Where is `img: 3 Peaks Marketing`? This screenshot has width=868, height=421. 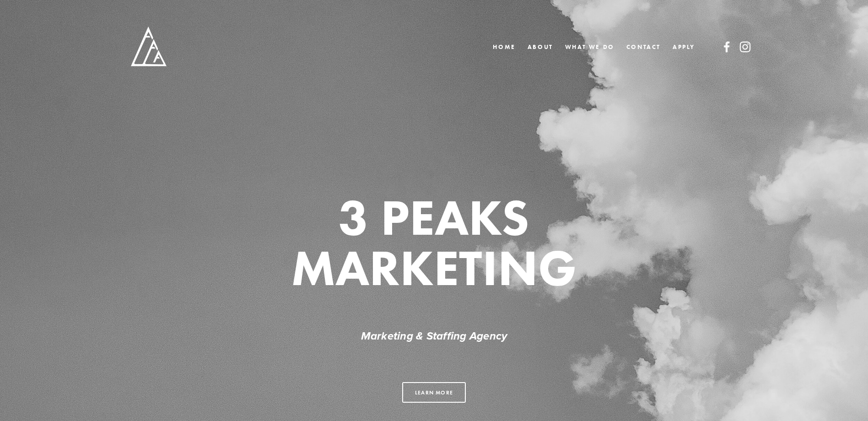 img: 3 Peaks Marketing is located at coordinates (146, 47).